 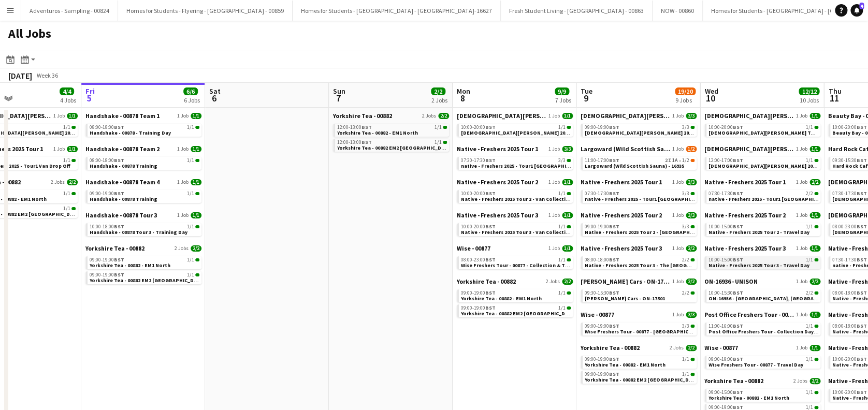 What do you see at coordinates (143, 194) in the screenshot?
I see `div: Handshake - 00878 Team 41 Job1/109:00-19:00BST1/1Handshake - 00878 Training` at bounding box center [143, 194].